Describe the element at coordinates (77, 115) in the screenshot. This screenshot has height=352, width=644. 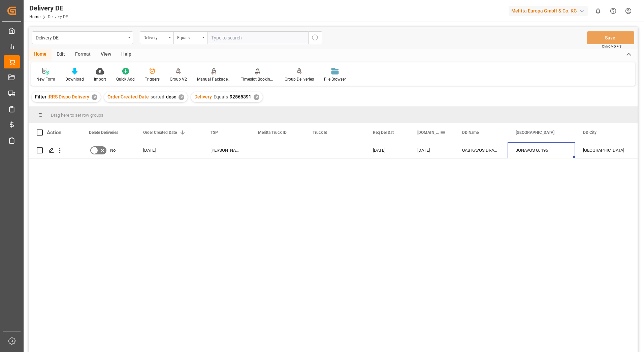
I see `span: Drag here to set row groups` at that location.